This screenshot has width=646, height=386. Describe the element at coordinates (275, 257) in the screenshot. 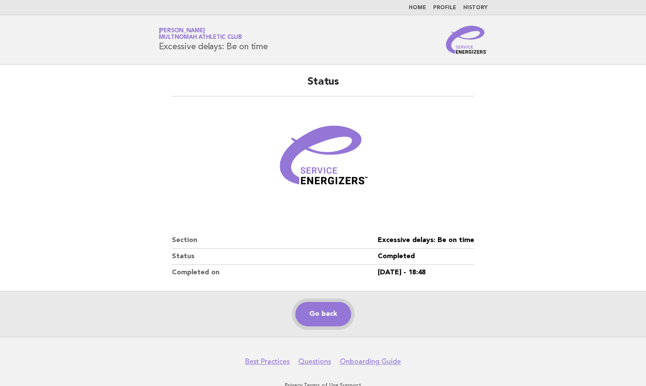

I see `dt: Status` at that location.